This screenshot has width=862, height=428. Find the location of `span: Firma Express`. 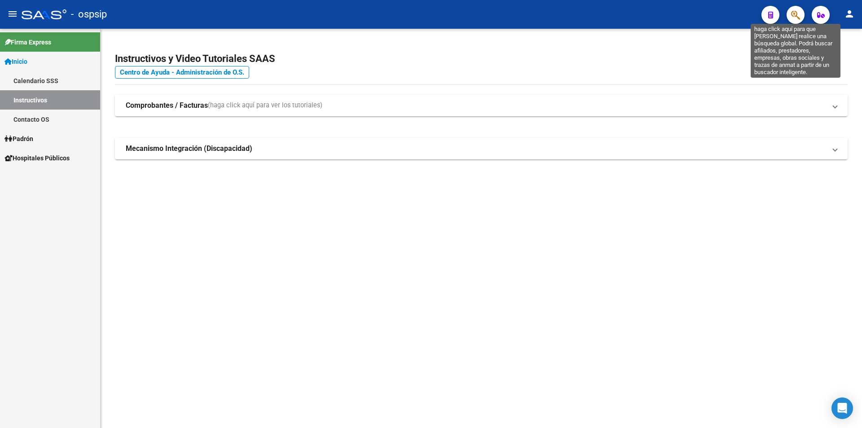

span: Firma Express is located at coordinates (28, 42).